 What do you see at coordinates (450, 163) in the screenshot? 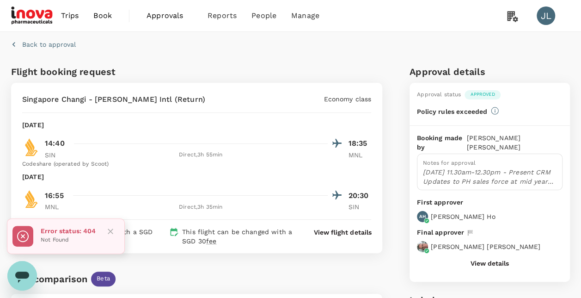
I see `span: Notes for approval` at bounding box center [450, 163].